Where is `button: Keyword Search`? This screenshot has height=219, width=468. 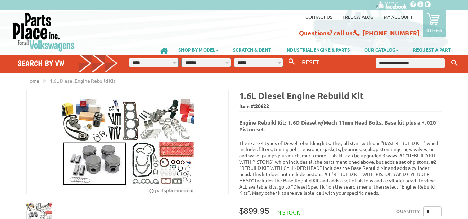 button: Keyword Search is located at coordinates (454, 63).